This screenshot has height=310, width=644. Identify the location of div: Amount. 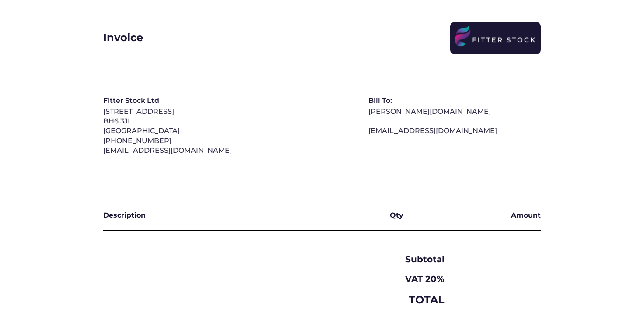
(497, 220).